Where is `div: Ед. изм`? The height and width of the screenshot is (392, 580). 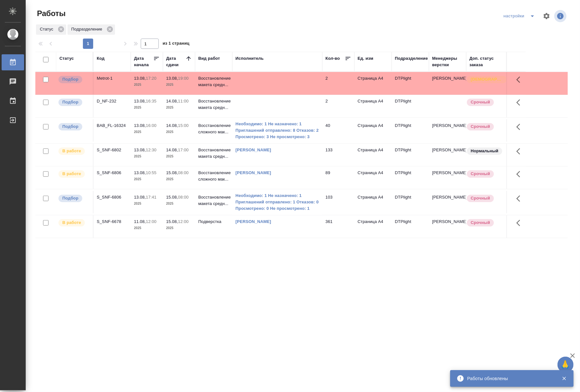 div: Ед. изм is located at coordinates (365, 59).